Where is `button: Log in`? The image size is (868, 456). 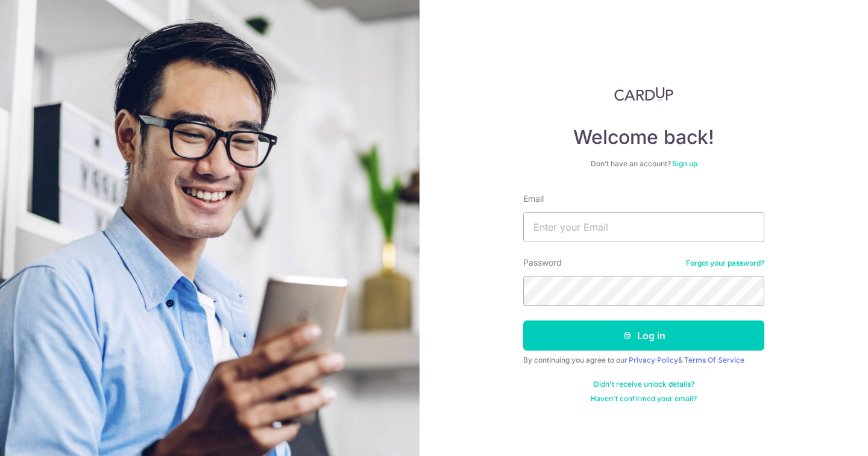
button: Log in is located at coordinates (644, 335).